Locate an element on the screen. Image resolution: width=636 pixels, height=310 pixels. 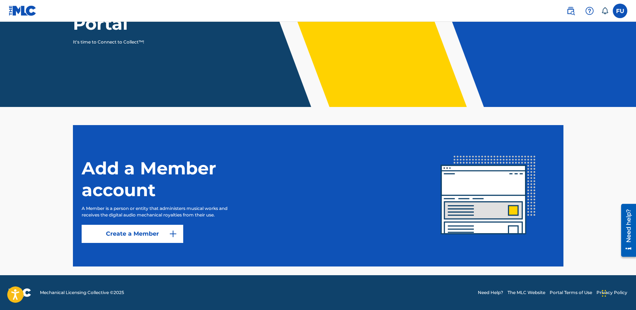
a: Need Help? is located at coordinates (491, 293).